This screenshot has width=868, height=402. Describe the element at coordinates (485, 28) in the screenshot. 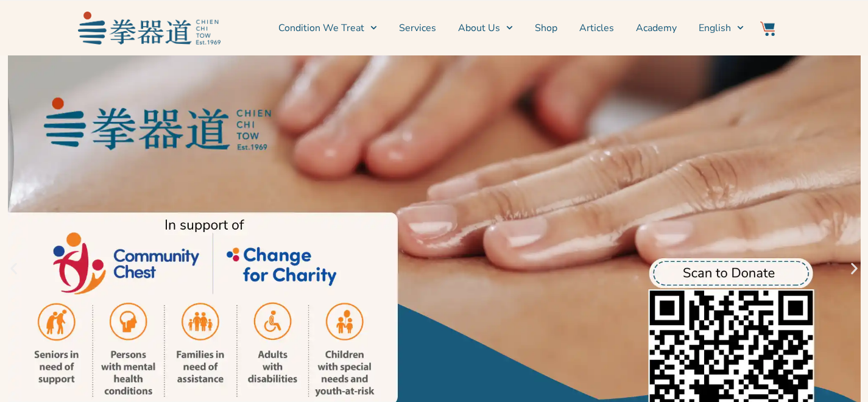

I see `nav: Menu` at that location.